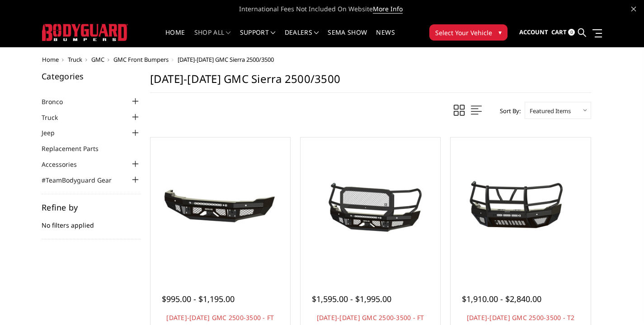 This screenshot has width=644, height=325. Describe the element at coordinates (65, 164) in the screenshot. I see `a: Accessories` at that location.